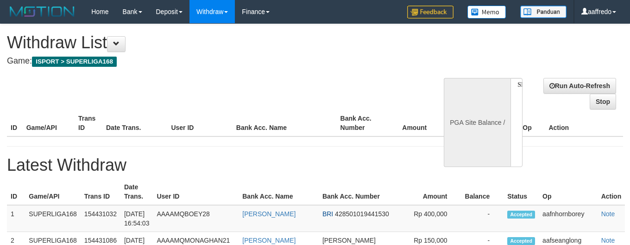 Image resolution: width=630 pixels, height=245 pixels. I want to click on th: Status, so click(521, 191).